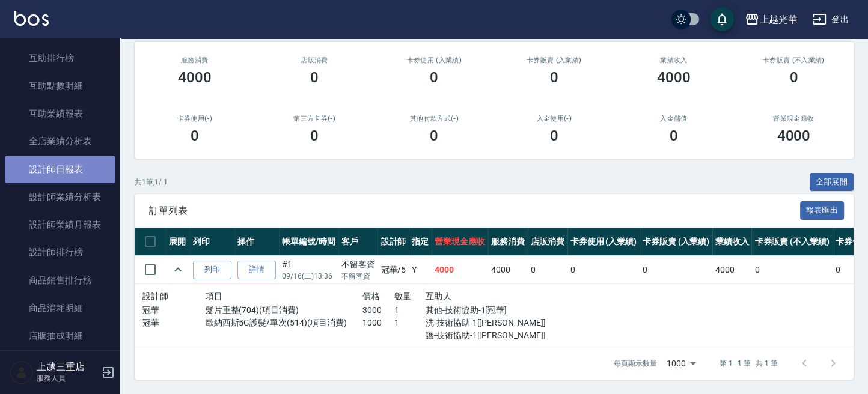  Describe the element at coordinates (60, 141) in the screenshot. I see `a: 全店業績分析表` at that location.